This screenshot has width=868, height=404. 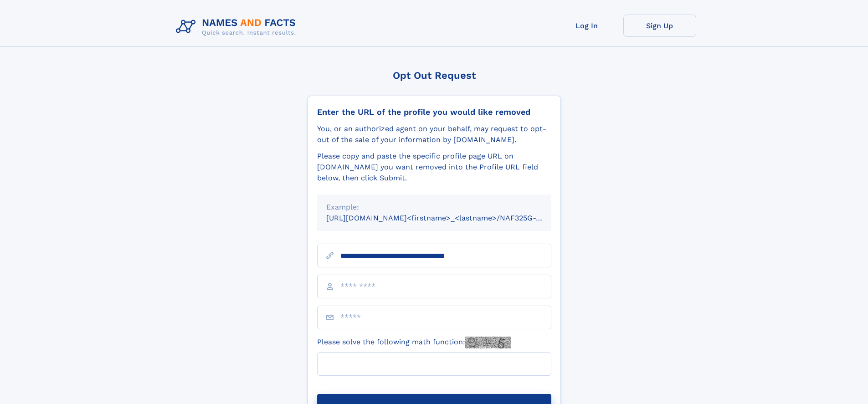 I want to click on a: Log In, so click(x=587, y=26).